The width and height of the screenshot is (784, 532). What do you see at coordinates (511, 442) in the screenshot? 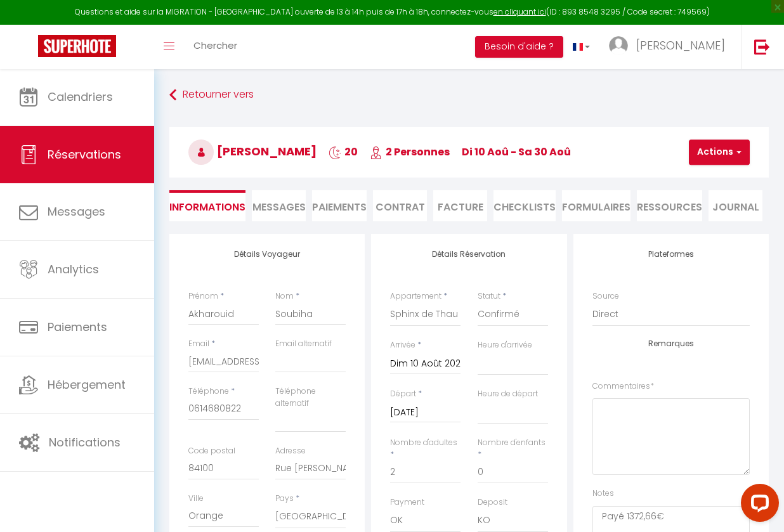
I see `label: Nombre d'enfants` at bounding box center [511, 442].